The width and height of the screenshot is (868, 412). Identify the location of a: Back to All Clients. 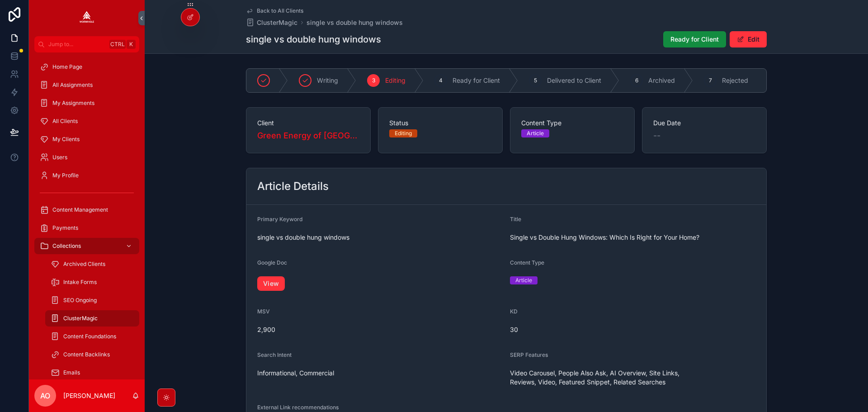
(275, 11).